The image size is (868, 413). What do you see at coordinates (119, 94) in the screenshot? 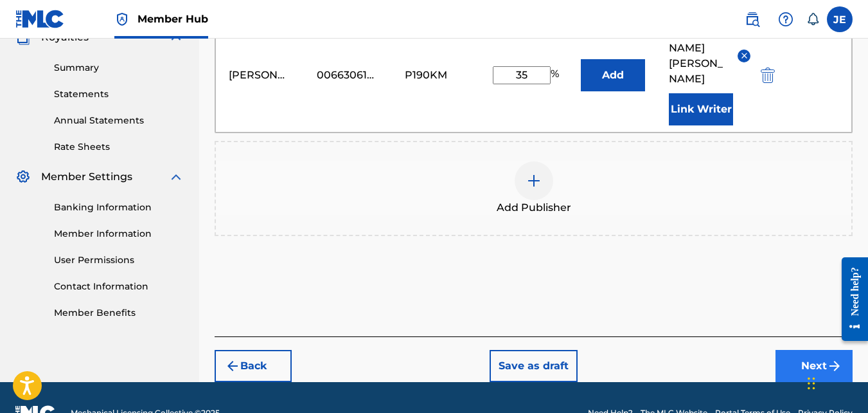
I see `a: Statements` at bounding box center [119, 94].